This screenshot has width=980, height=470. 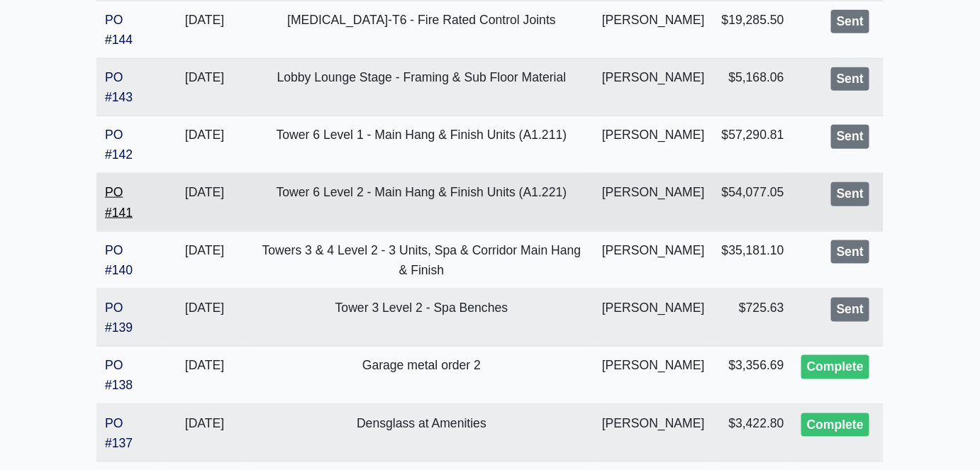 What do you see at coordinates (119, 433) in the screenshot?
I see `a: PO #137` at bounding box center [119, 433].